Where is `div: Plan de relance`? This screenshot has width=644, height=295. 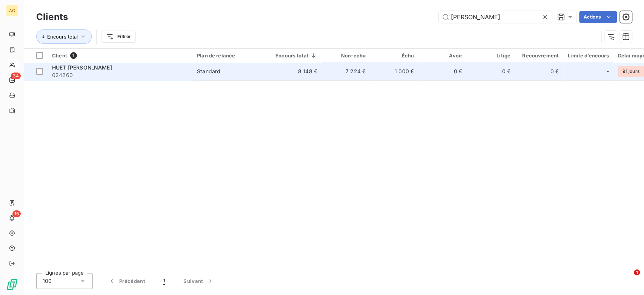
div: Plan de relance is located at coordinates (232, 56).